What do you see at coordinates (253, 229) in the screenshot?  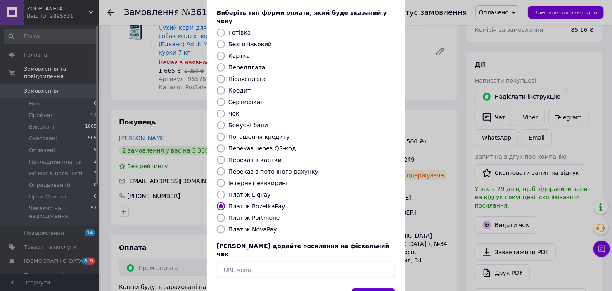 I see `label: Платіж NovaPay` at bounding box center [253, 229].